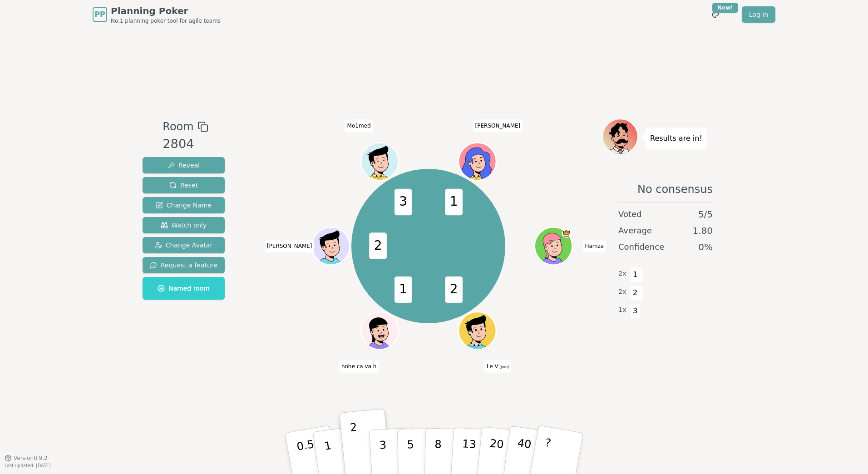 This screenshot has width=868, height=474. I want to click on button: Reveal, so click(183, 165).